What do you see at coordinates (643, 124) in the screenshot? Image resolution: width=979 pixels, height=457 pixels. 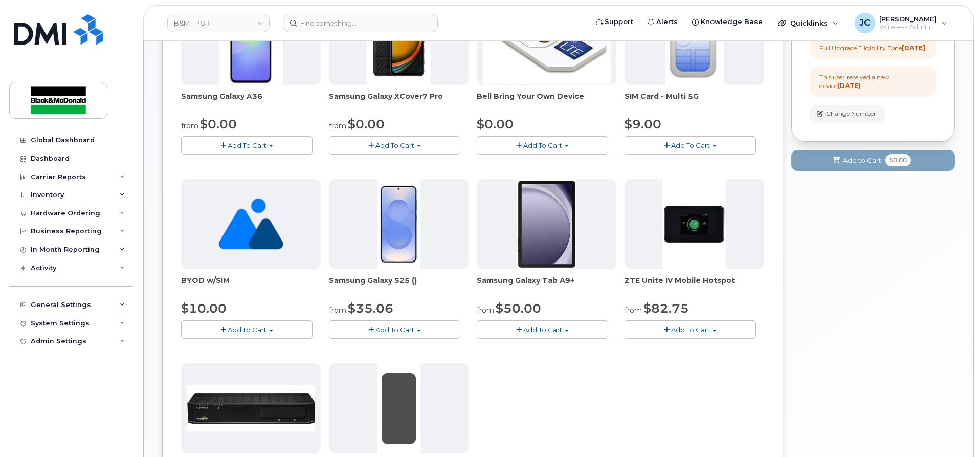 I see `span: $9.00` at bounding box center [643, 124].